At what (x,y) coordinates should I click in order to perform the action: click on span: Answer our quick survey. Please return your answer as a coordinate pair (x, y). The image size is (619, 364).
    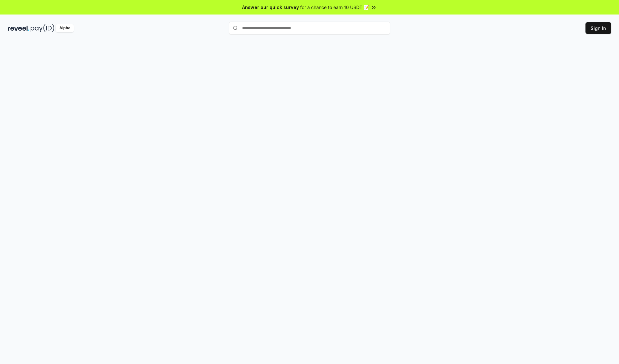
    Looking at the image, I should click on (271, 7).